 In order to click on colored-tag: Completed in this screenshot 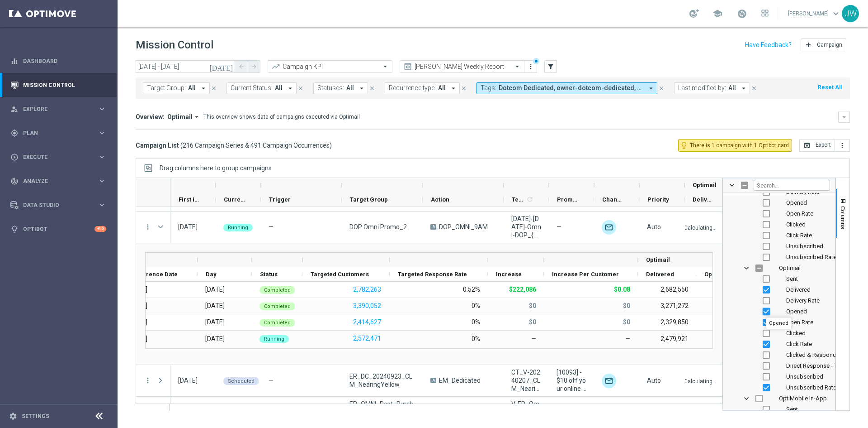, I will do `click(277, 322)`.